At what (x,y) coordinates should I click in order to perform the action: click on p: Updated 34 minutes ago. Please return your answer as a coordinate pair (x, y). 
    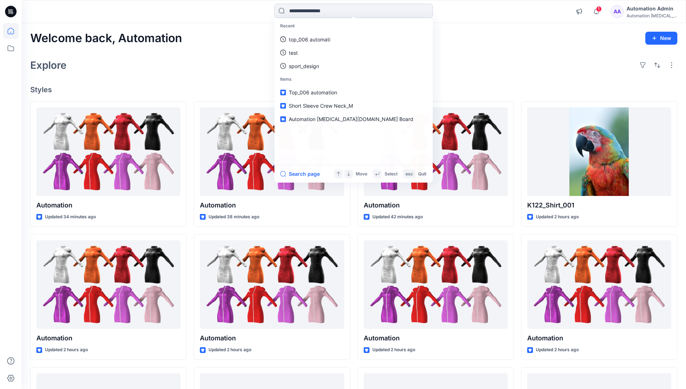
    Looking at the image, I should click on (70, 217).